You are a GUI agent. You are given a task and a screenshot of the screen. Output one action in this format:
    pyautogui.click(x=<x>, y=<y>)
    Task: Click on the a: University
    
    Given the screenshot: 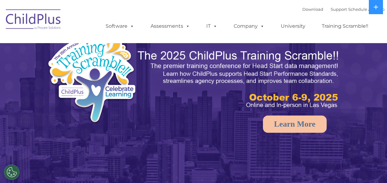 What is the action you would take?
    pyautogui.click(x=293, y=26)
    